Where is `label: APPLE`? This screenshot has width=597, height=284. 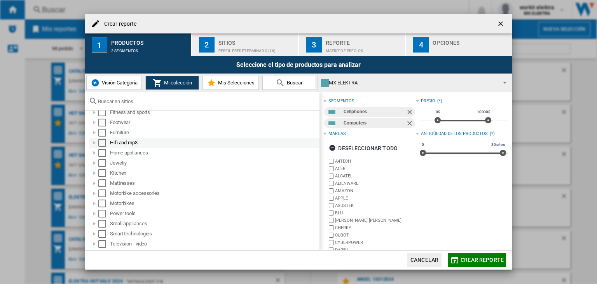 label: APPLE is located at coordinates (375, 198).